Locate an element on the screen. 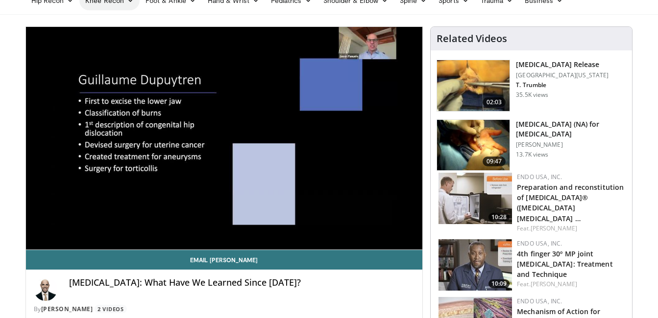 The height and width of the screenshot is (318, 658). img: ab89541e-13d0-49f0-812b-38e61ef681fd.150x105_q85_crop-smart_upscale.jpg is located at coordinates (475, 198).